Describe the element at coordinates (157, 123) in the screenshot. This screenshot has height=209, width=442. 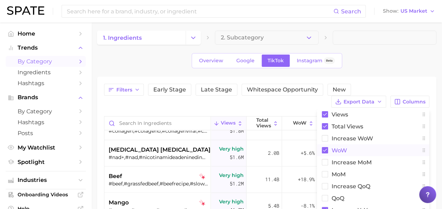
I see `input: Search in ingredients` at that location.